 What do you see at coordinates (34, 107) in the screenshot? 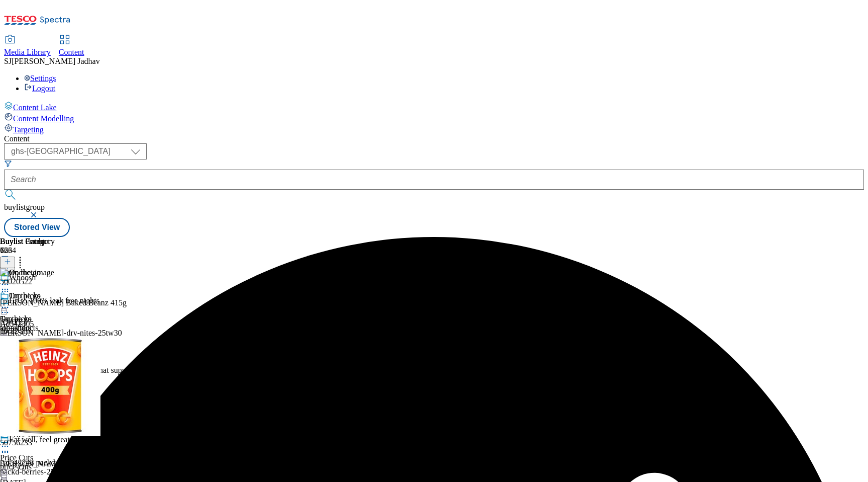
I see `span: Content Lake` at bounding box center [34, 107].